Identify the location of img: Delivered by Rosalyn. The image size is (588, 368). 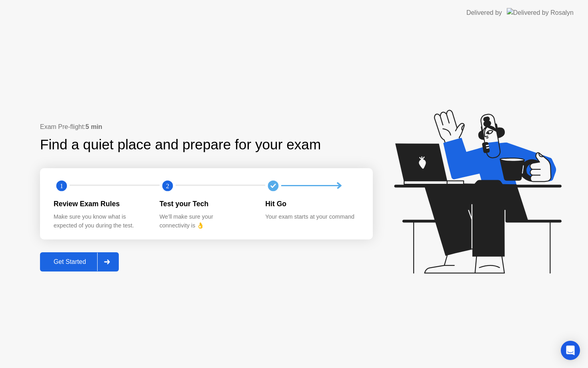
(540, 13).